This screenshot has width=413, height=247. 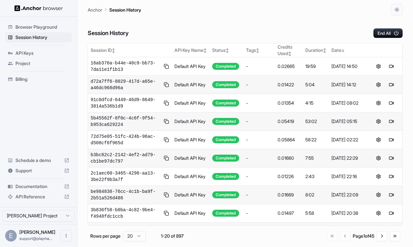 What do you see at coordinates (289, 66) in the screenshot?
I see `div: 0.02665` at bounding box center [289, 66].